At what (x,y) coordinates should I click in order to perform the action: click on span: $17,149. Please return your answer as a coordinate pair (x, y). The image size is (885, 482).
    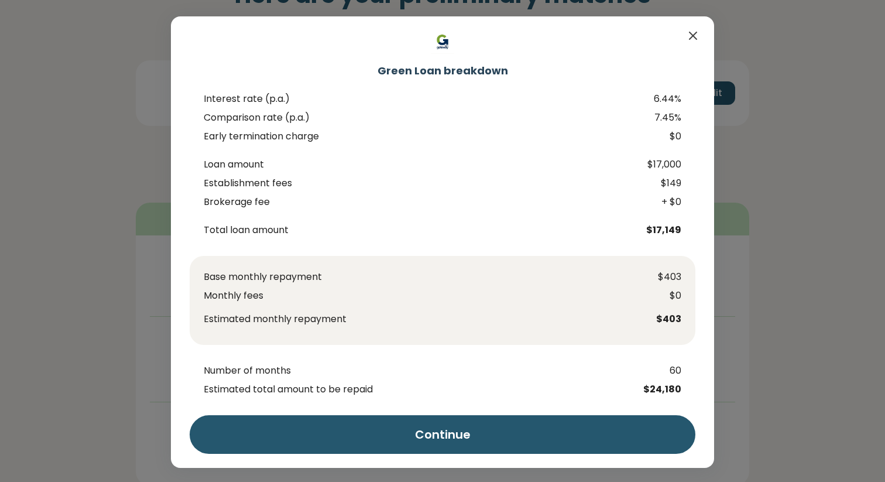
    Looking at the image, I should click on (666, 230).